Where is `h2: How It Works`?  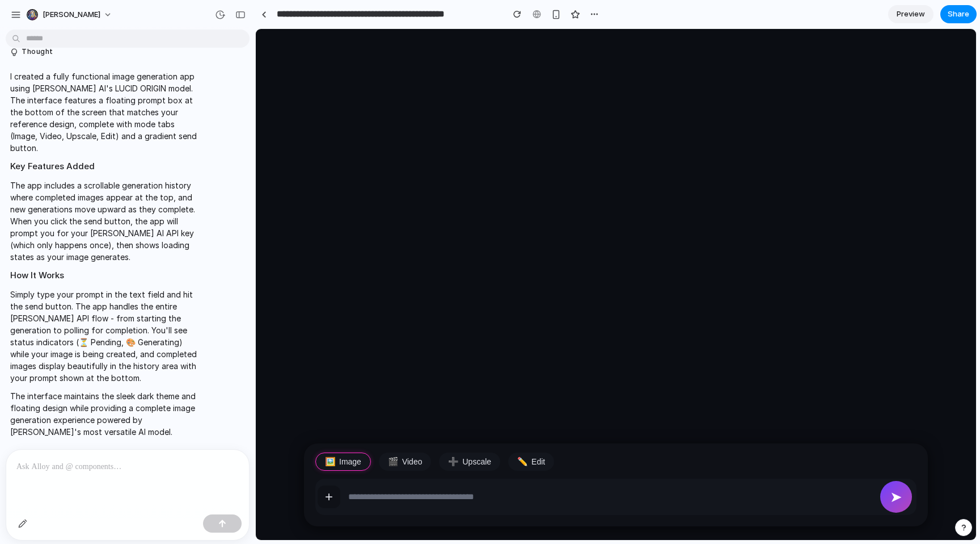 h2: How It Works is located at coordinates (105, 276).